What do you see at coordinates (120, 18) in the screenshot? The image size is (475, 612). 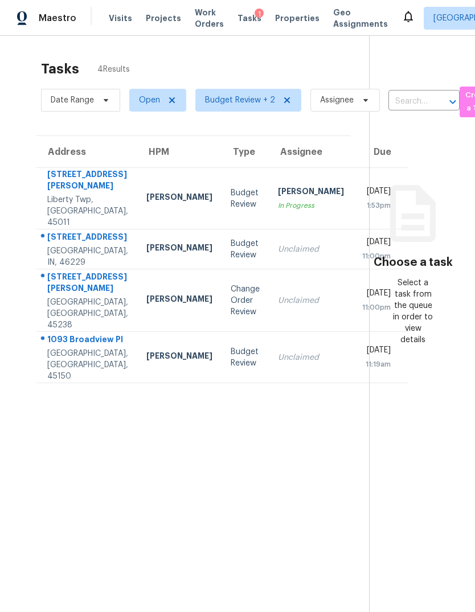 I see `span: Visits` at bounding box center [120, 18].